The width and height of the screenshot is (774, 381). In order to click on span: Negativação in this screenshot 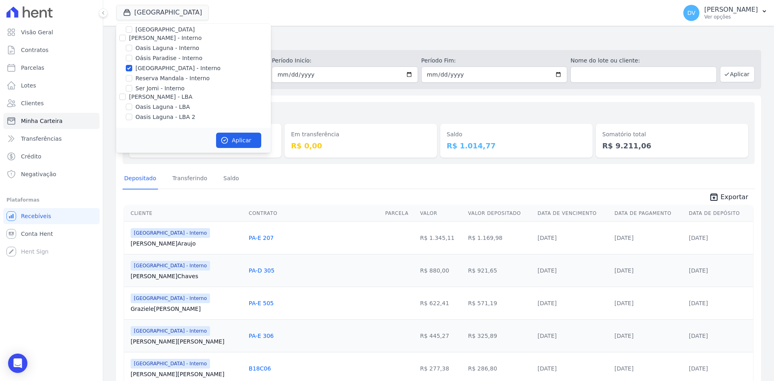, I will do `click(39, 174)`.